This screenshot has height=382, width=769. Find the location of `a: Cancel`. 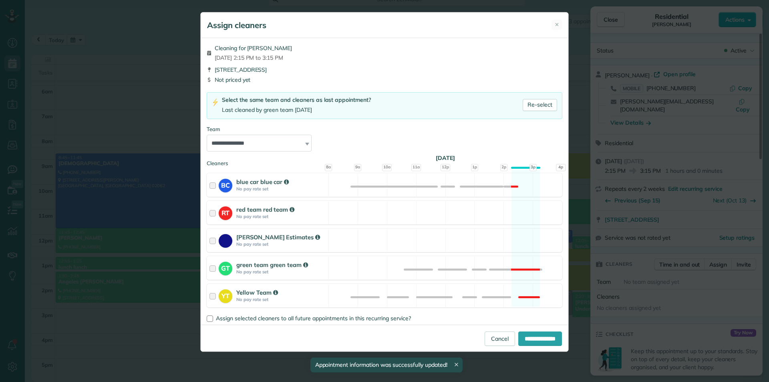

a: Cancel is located at coordinates (500, 339).